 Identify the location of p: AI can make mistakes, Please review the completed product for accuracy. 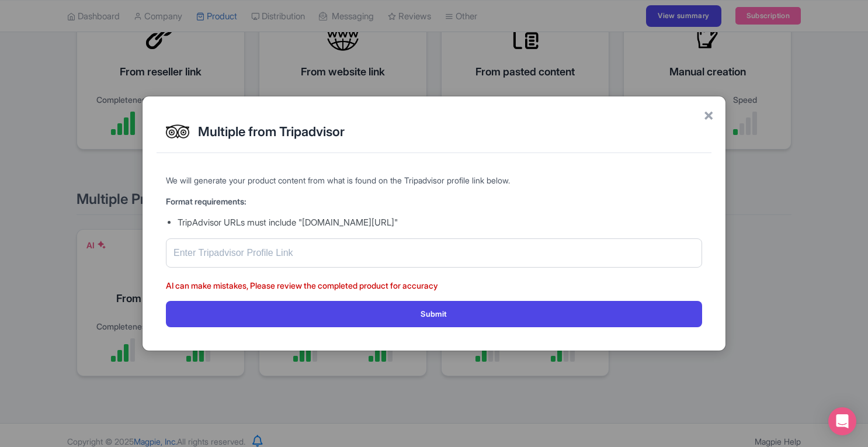
(434, 285).